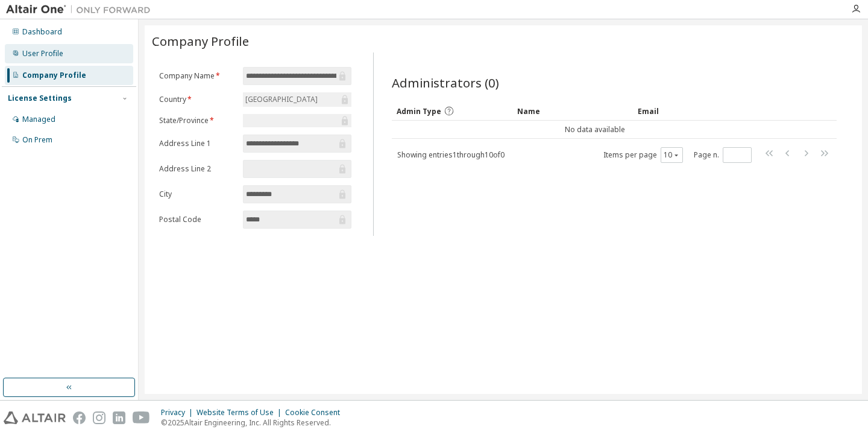 The image size is (868, 435). I want to click on label: Postal Code, so click(197, 220).